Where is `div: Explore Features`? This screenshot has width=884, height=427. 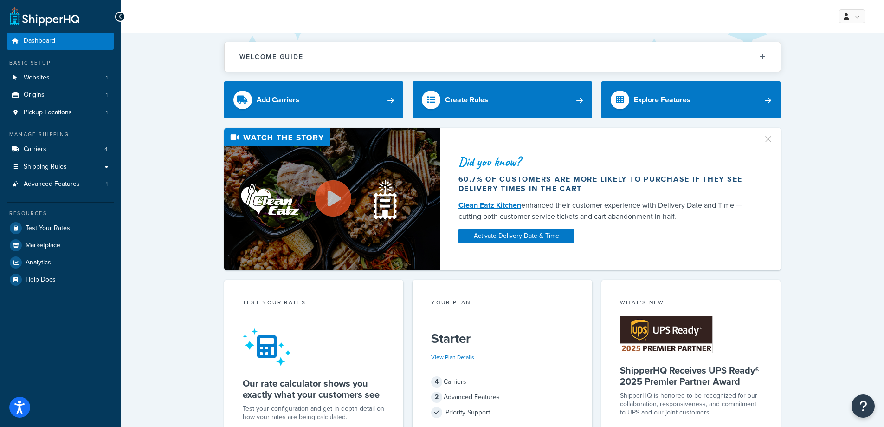 div: Explore Features is located at coordinates (662, 100).